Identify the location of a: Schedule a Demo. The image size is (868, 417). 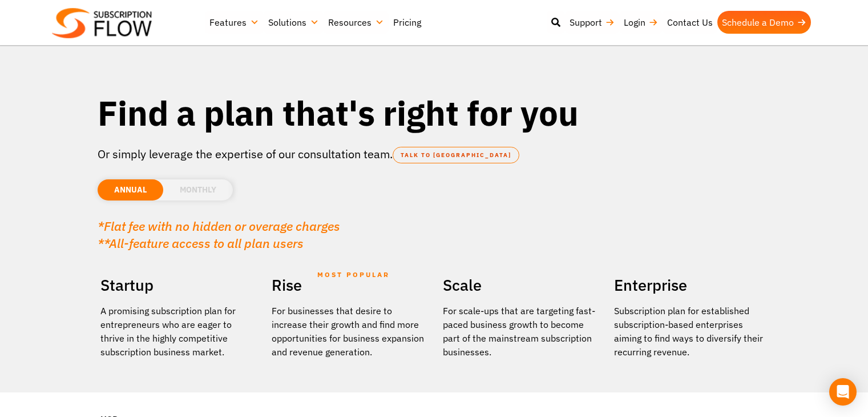
(764, 22).